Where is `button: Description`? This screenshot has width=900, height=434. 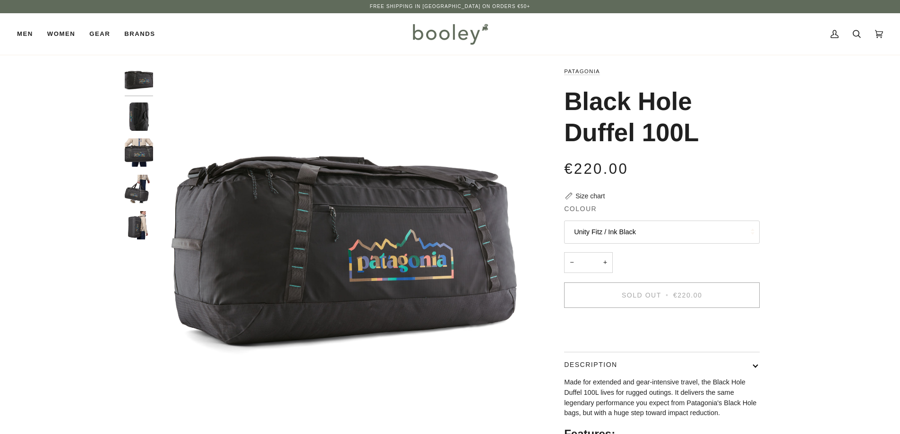
button: Description is located at coordinates (662, 365).